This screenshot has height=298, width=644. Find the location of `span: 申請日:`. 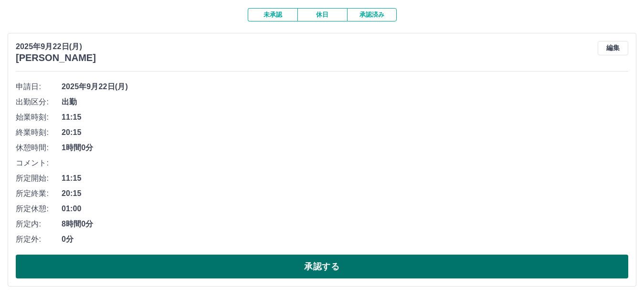

span: 申請日: is located at coordinates (38, 87).